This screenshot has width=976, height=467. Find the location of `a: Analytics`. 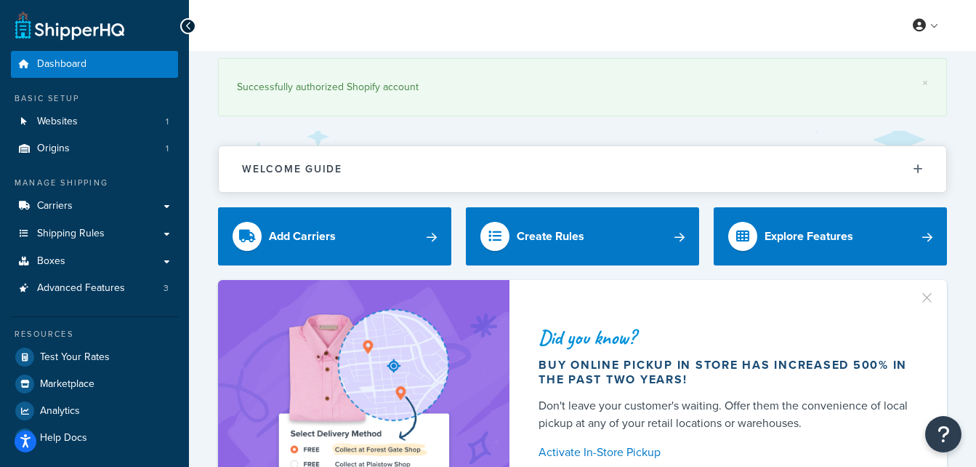

a: Analytics is located at coordinates (94, 411).